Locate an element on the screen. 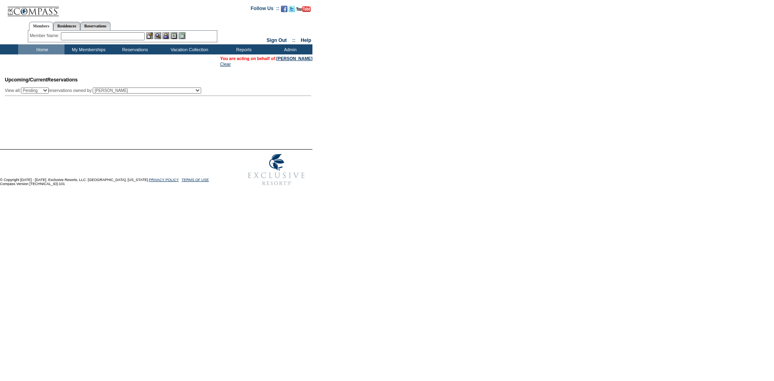 The height and width of the screenshot is (381, 774). div: Member Name: is located at coordinates (45, 35).